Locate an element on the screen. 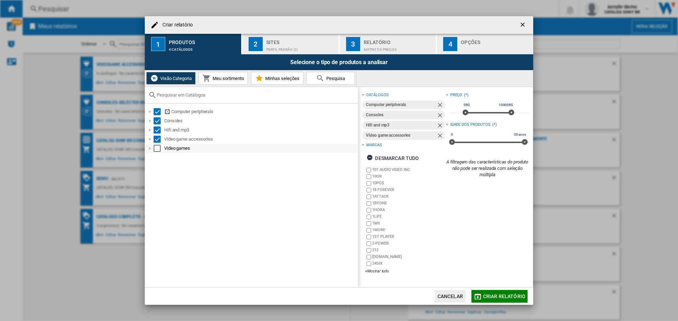  div: Marcas is located at coordinates (374, 145).